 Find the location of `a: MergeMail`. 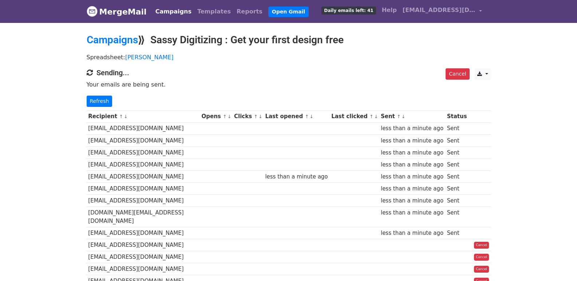

a: MergeMail is located at coordinates (116, 12).